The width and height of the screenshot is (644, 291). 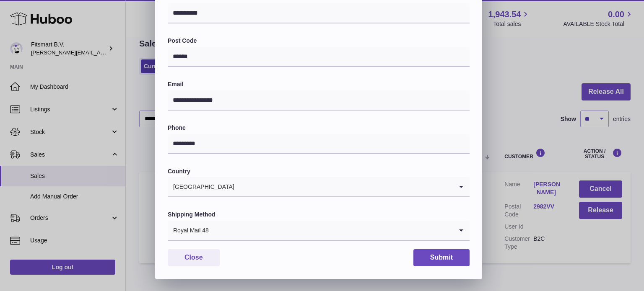 I want to click on button: Close, so click(x=194, y=258).